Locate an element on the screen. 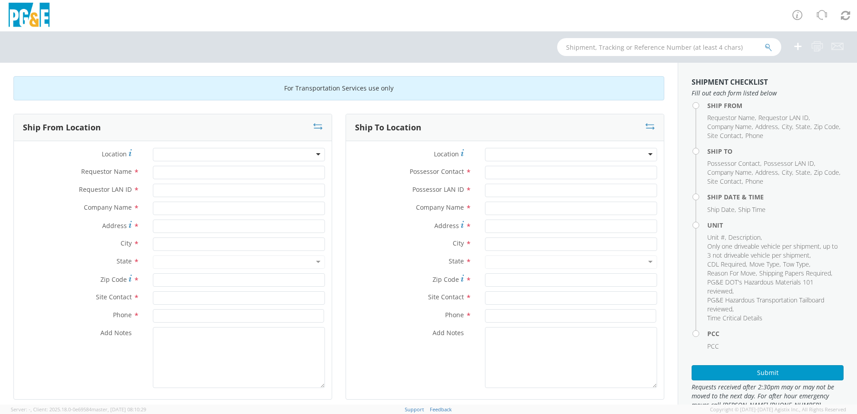 The height and width of the screenshot is (414, 857). strong: Shipment Checklist is located at coordinates (730, 82).